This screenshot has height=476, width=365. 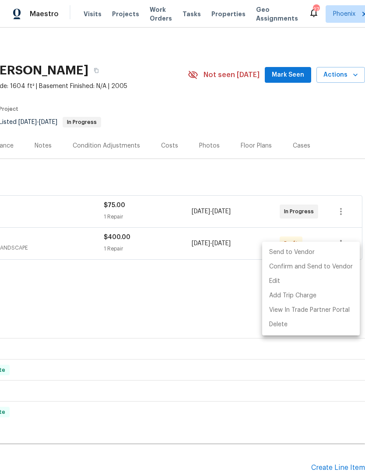 What do you see at coordinates (311, 324) in the screenshot?
I see `li: Delete` at bounding box center [311, 324].